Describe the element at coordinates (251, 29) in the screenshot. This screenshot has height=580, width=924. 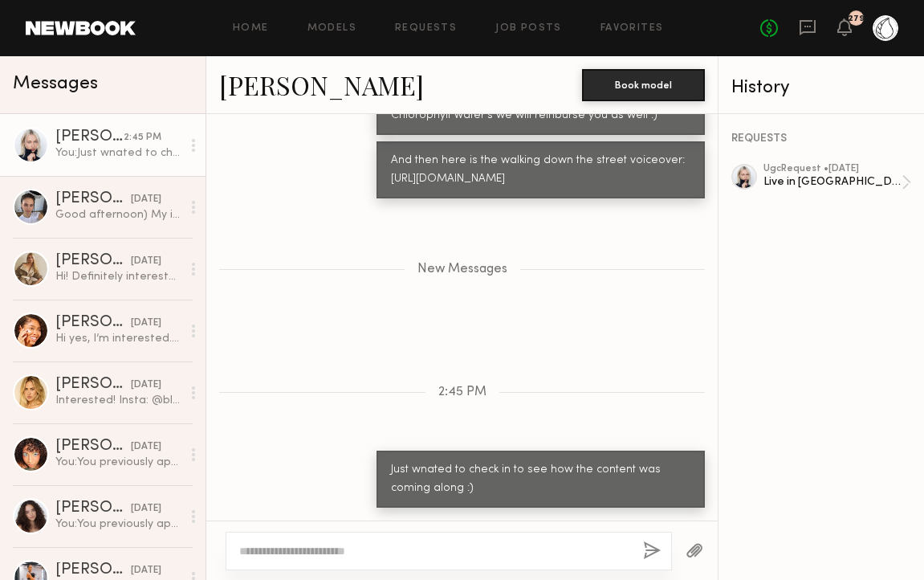
I see `a: Home` at that location.